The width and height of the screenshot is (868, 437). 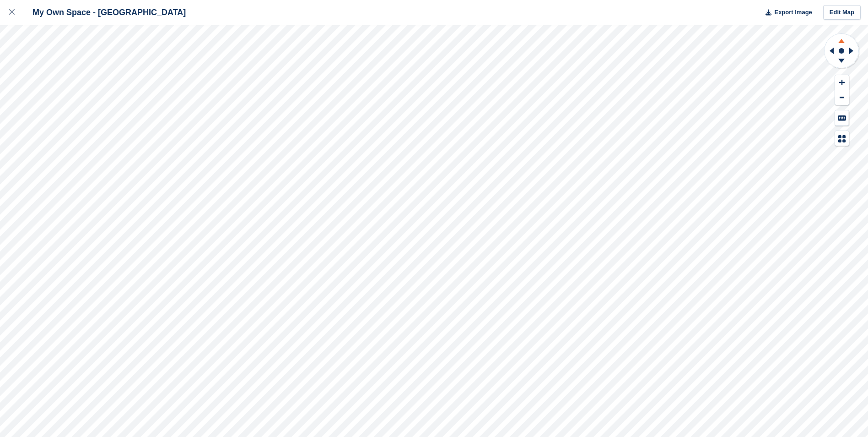 What do you see at coordinates (842, 97) in the screenshot?
I see `button: Zoom Out` at bounding box center [842, 97].